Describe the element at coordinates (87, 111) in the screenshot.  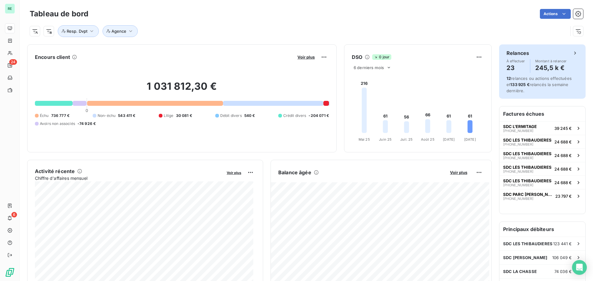
I see `span: 0` at that location.